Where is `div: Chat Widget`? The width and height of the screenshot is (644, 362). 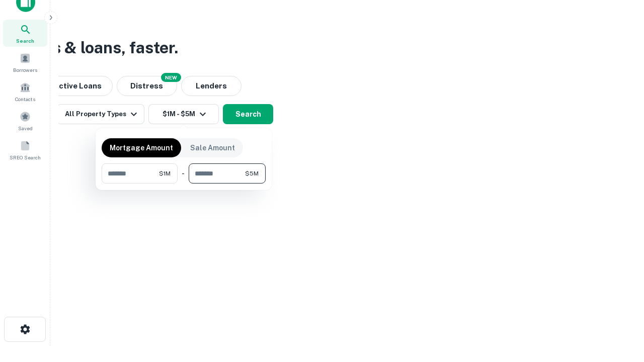
div: Chat Widget is located at coordinates (619, 273).